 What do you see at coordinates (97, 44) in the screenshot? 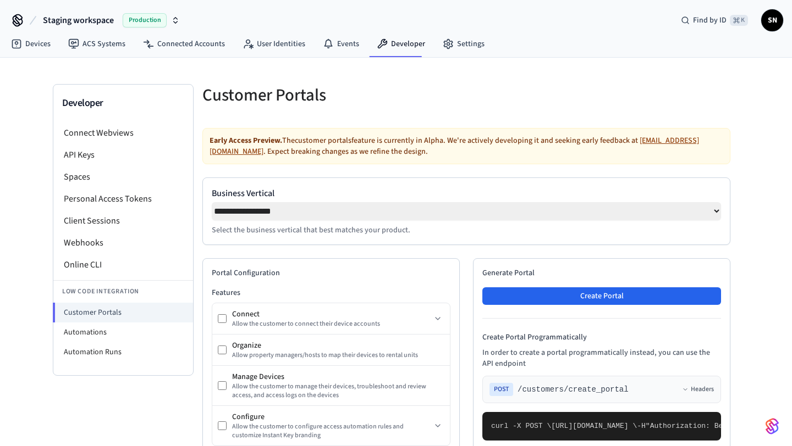
I see `a: ACS Systems` at bounding box center [97, 44].